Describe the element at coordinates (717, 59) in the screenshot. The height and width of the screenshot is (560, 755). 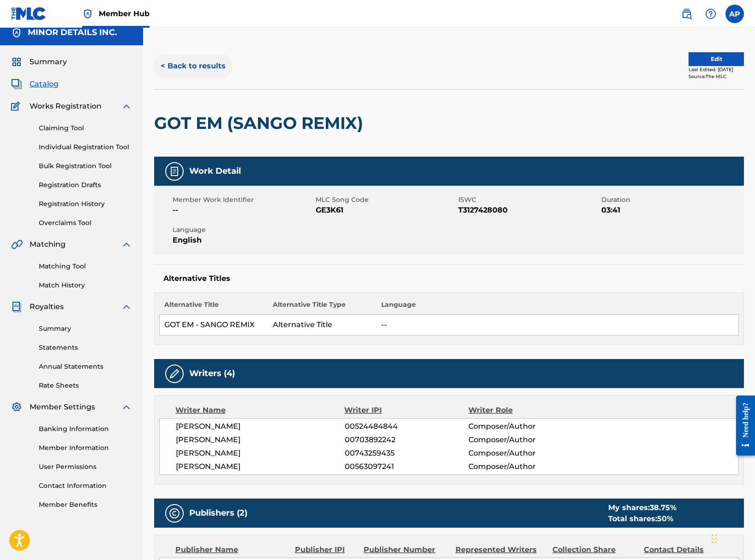
I see `button: Edit` at that location.